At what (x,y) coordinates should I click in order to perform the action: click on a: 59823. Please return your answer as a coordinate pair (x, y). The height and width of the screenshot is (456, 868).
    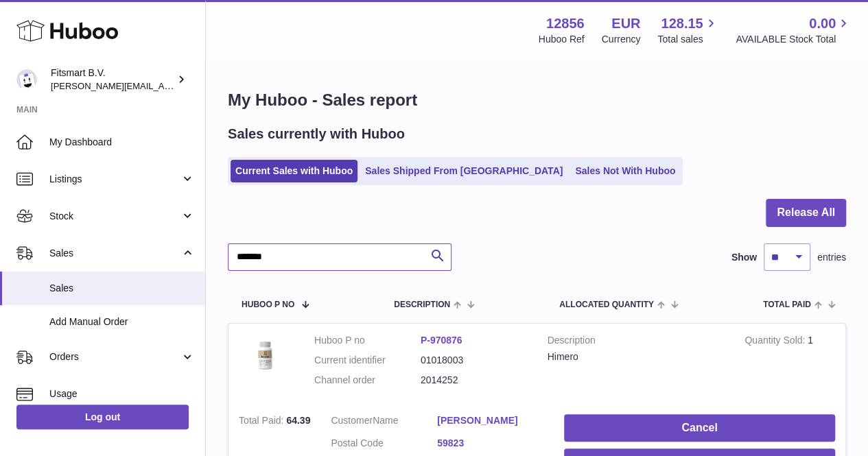
    Looking at the image, I should click on (490, 443).